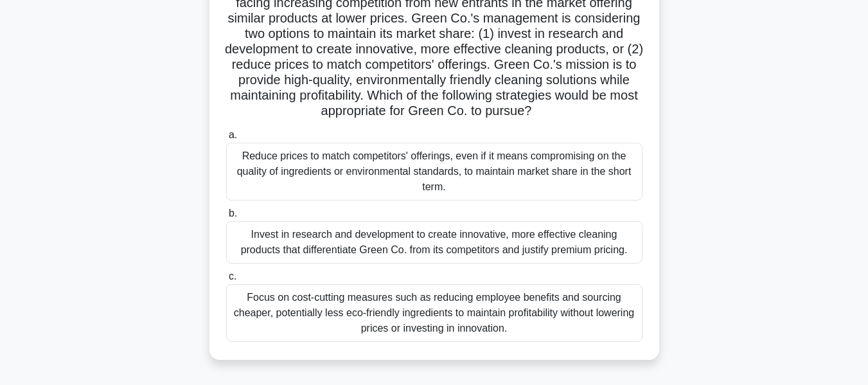 The image size is (868, 385). What do you see at coordinates (233, 276) in the screenshot?
I see `span: c.` at bounding box center [233, 276].